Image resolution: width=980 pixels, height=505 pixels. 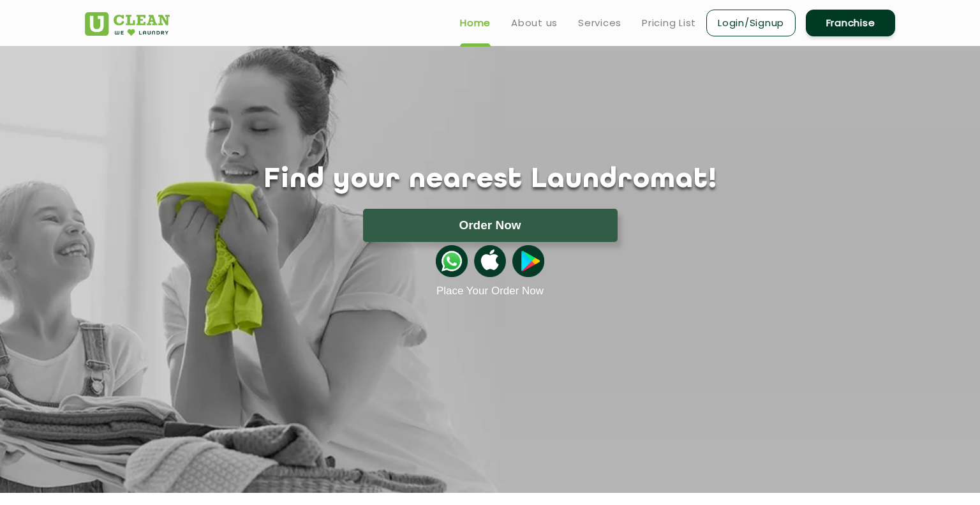 I want to click on a: Franchise, so click(x=851, y=23).